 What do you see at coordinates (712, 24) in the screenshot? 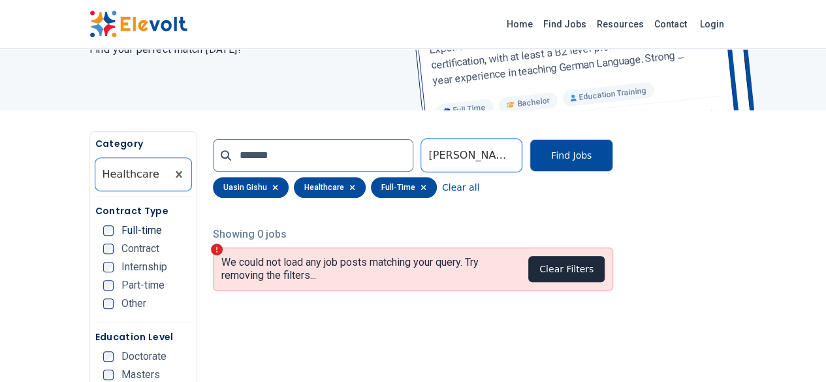
I see `a: Login` at bounding box center [712, 24].